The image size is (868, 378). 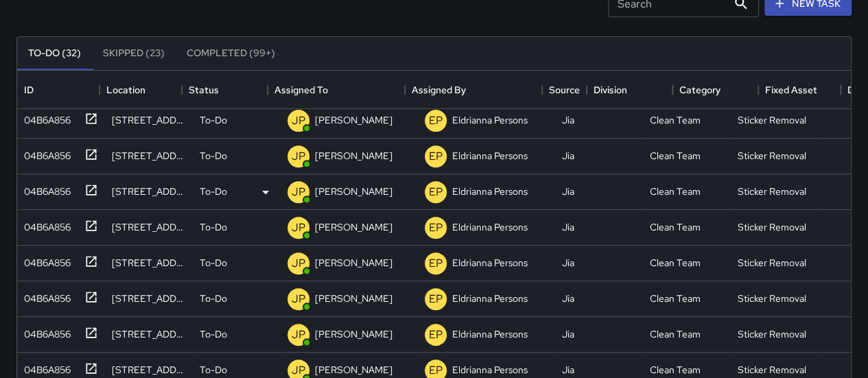 What do you see at coordinates (564, 90) in the screenshot?
I see `div: Source` at bounding box center [564, 90].